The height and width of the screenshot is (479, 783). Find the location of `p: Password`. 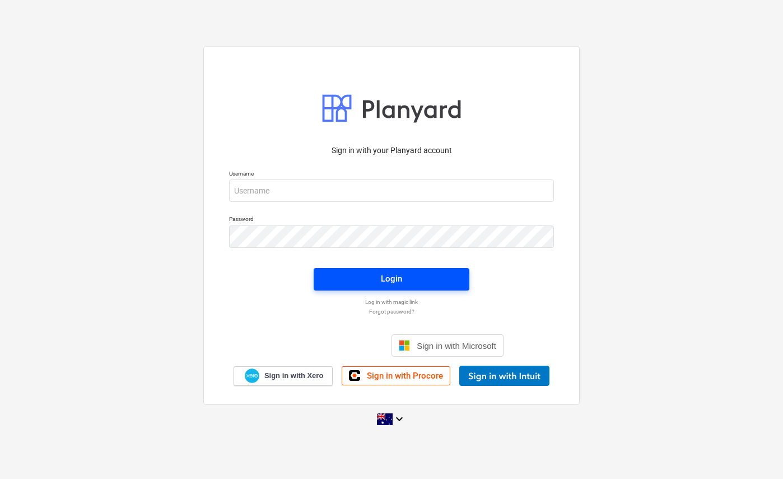

p: Password is located at coordinates (392, 220).